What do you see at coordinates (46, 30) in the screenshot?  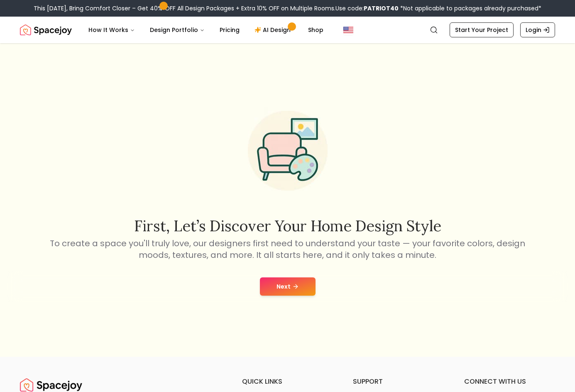 I see `a: Spacejoy` at bounding box center [46, 30].